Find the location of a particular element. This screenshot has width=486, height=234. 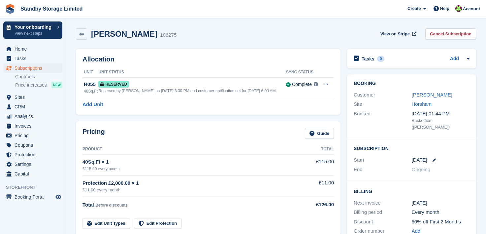

span: Reserved is located at coordinates (113, 84).